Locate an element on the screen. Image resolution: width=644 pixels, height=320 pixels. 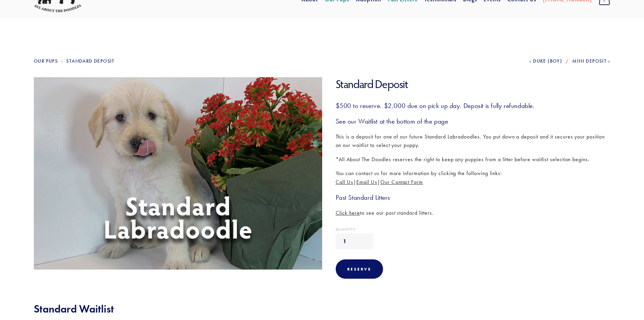
div: Quantity: is located at coordinates (473, 229).